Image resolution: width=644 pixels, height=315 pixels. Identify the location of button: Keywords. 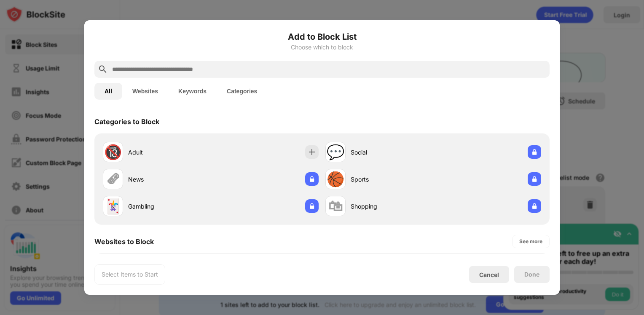
(192, 91).